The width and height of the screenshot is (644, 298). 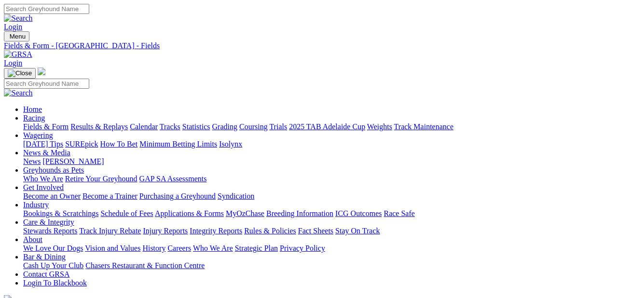 I want to click on img: GRSA, so click(x=18, y=55).